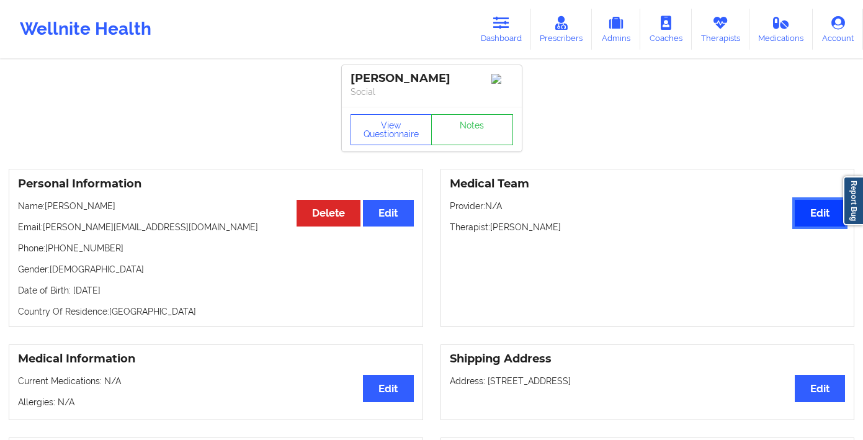 Image resolution: width=863 pixels, height=440 pixels. I want to click on a: Prescribers, so click(562, 29).